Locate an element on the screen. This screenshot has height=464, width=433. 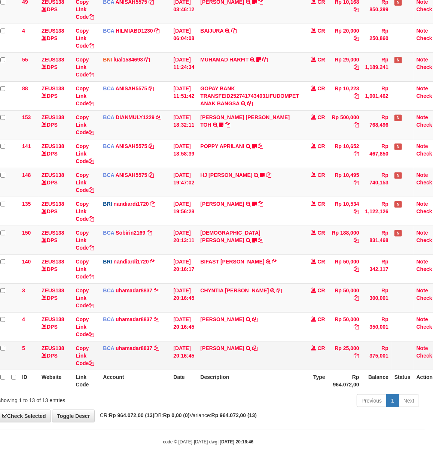
a: Copy nandiardi1720 to clipboard is located at coordinates (153, 261).